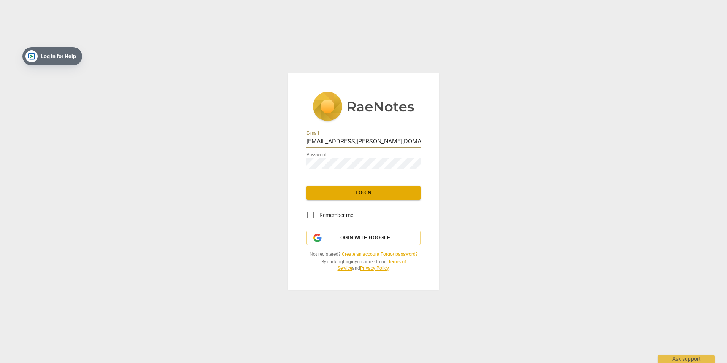 The width and height of the screenshot is (727, 363). I want to click on span: Login, so click(364, 193).